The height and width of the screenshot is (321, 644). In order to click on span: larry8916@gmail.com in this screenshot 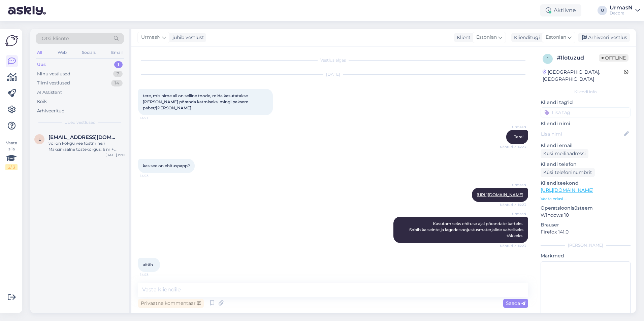, I will do `click(84, 138)`.